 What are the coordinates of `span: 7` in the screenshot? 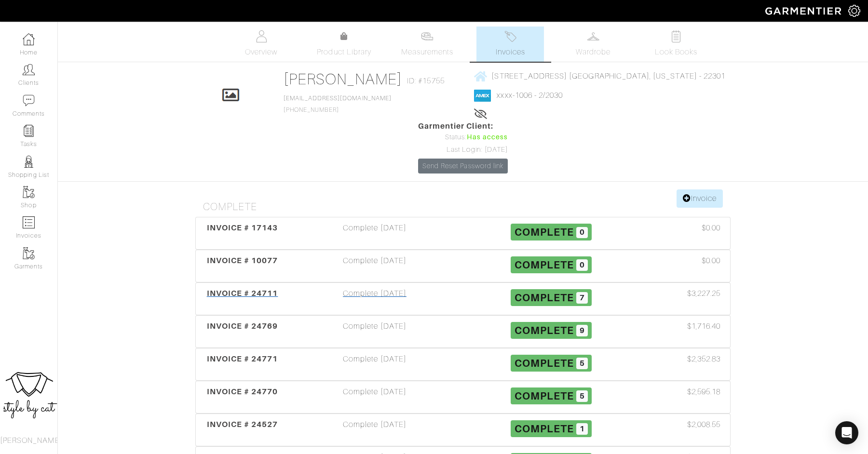 It's located at (582, 298).